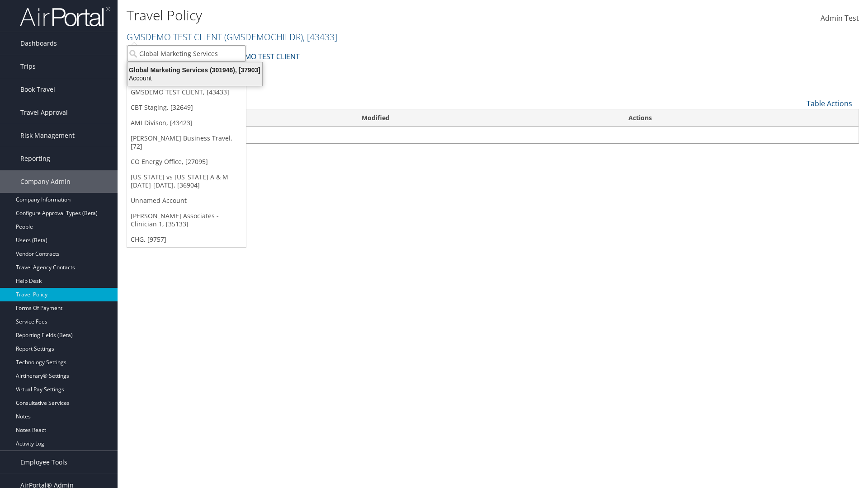  What do you see at coordinates (186, 239) in the screenshot?
I see `a: CHG, [9757]` at bounding box center [186, 239].